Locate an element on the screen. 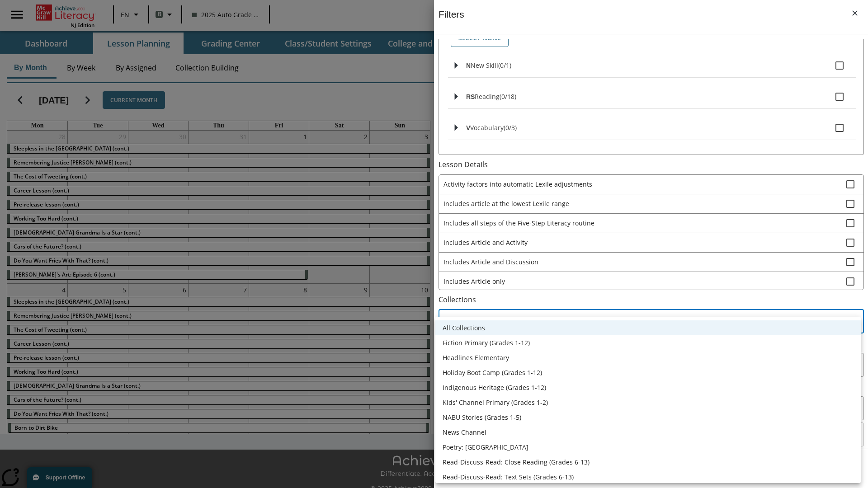 This screenshot has width=868, height=488. li: Kids' Channel Primary (Grades 1-2) is located at coordinates (648, 402).